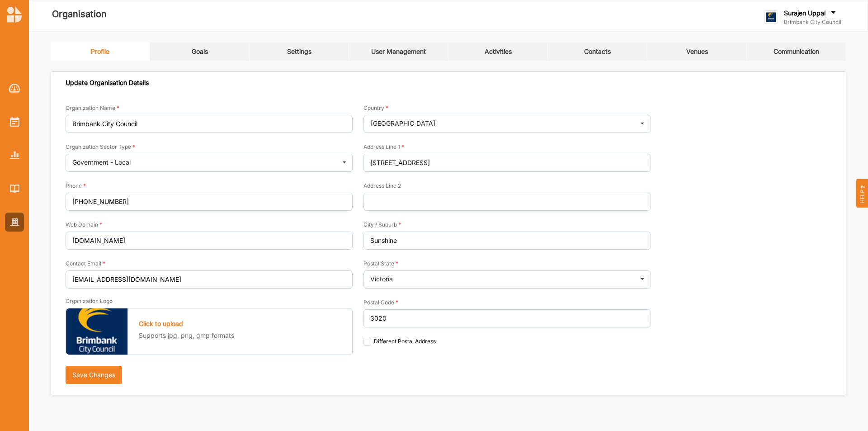 This screenshot has width=868, height=431. What do you see at coordinates (376, 108) in the screenshot?
I see `label: Country` at bounding box center [376, 108].